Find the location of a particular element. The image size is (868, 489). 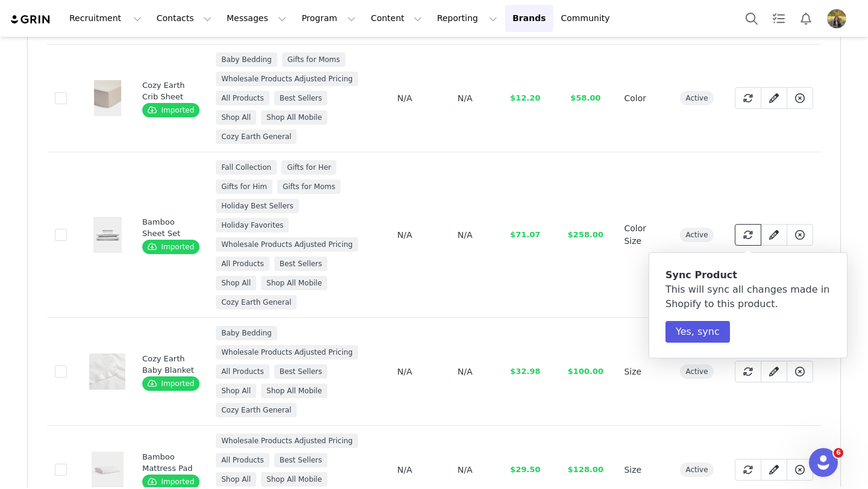

img: grin logo is located at coordinates (31, 19).